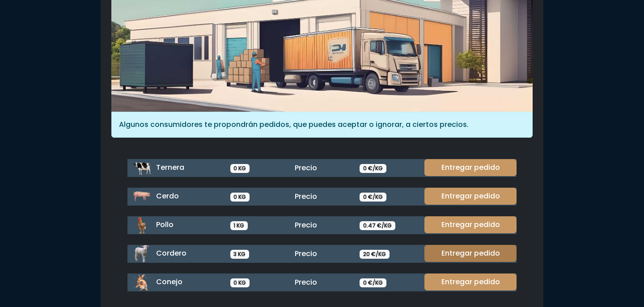 The height and width of the screenshot is (307, 644). I want to click on span: 20 €/KG, so click(374, 254).